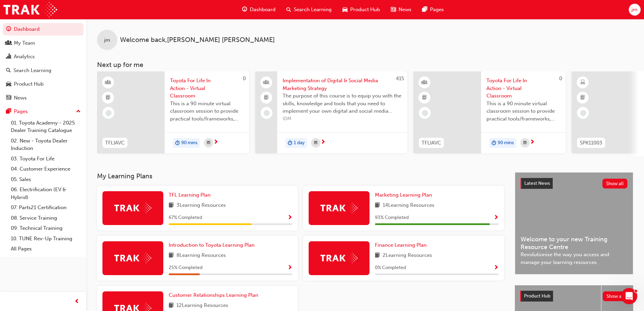 The width and height of the screenshot is (644, 311). Describe the element at coordinates (401, 245) in the screenshot. I see `span: Finance Learning Plan` at that location.